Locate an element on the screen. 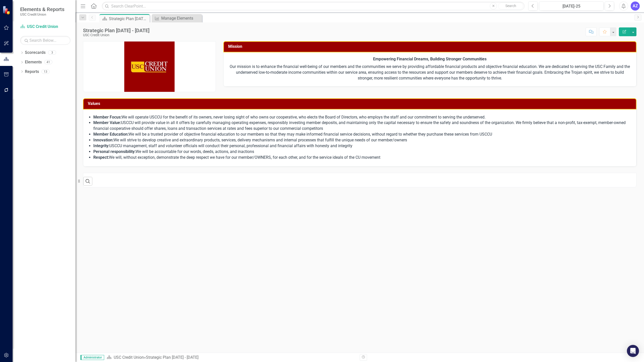  div: USC Credit Union is located at coordinates (116, 35).